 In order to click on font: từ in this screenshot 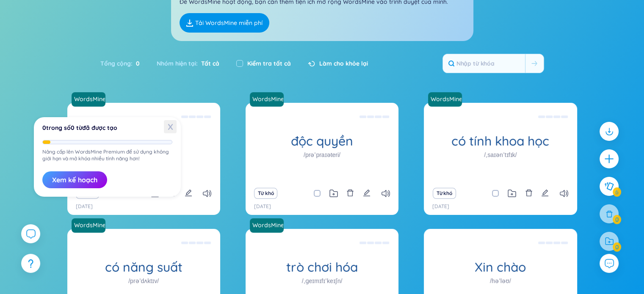, I will do `click(79, 128)`.